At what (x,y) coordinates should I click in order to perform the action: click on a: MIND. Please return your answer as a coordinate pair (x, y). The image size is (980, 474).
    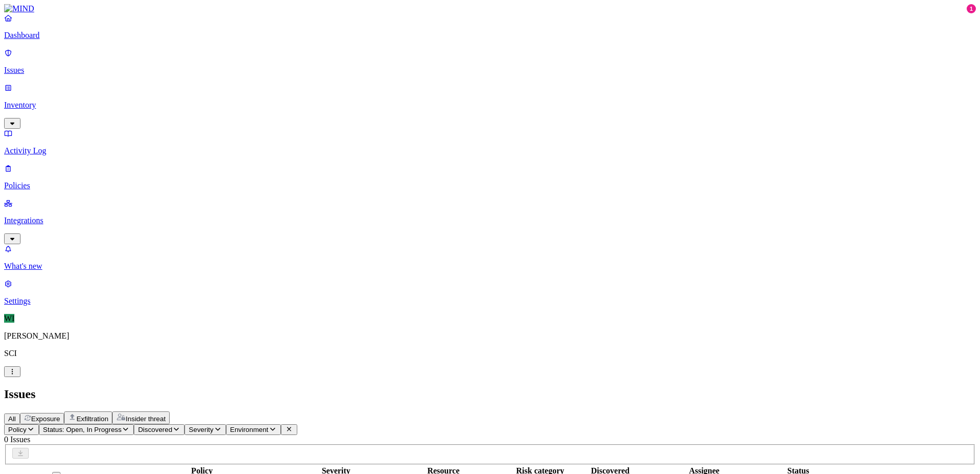
    Looking at the image, I should click on (490, 9).